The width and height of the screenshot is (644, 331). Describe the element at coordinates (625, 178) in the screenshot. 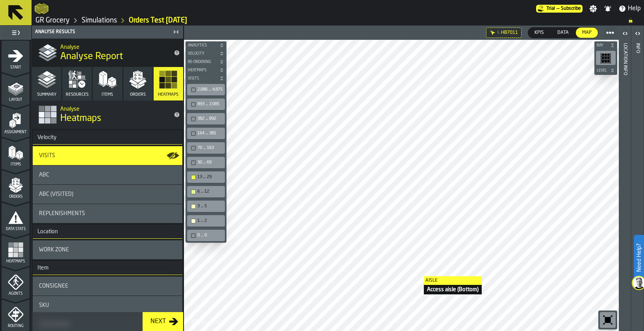

I see `header: Location Info` at that location.